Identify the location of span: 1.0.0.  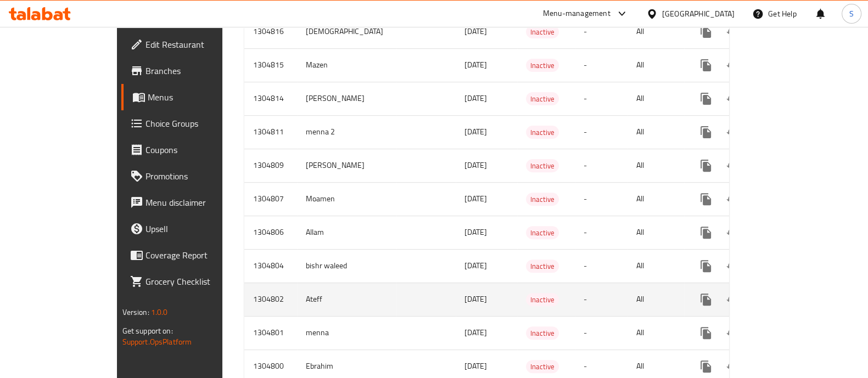
(159, 313).